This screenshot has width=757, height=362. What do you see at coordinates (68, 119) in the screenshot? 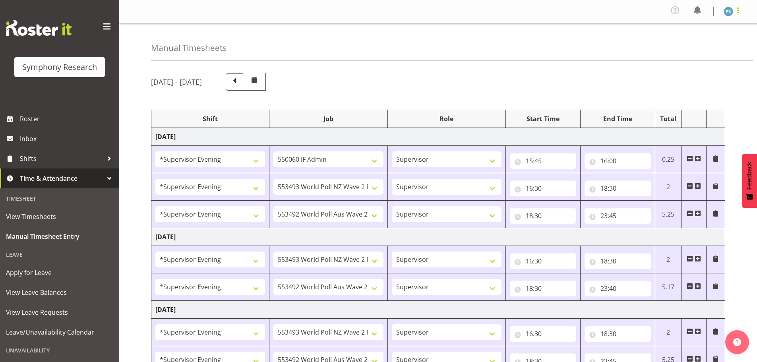
I see `span: Roster` at bounding box center [68, 119].